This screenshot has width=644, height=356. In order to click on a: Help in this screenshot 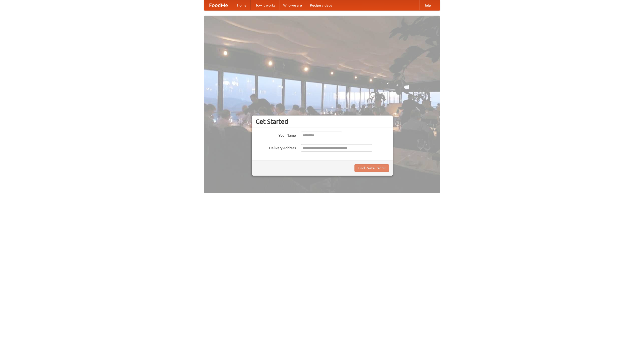, I will do `click(427, 5)`.